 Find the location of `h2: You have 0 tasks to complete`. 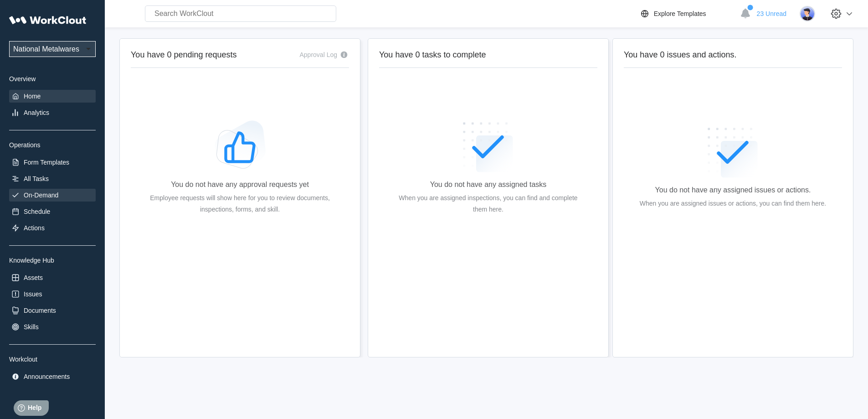

h2: You have 0 tasks to complete is located at coordinates (488, 55).